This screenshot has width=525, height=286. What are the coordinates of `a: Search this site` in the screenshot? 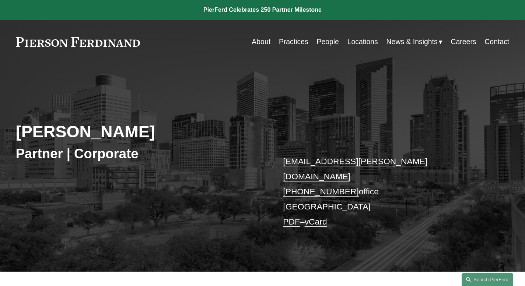 It's located at (487, 280).